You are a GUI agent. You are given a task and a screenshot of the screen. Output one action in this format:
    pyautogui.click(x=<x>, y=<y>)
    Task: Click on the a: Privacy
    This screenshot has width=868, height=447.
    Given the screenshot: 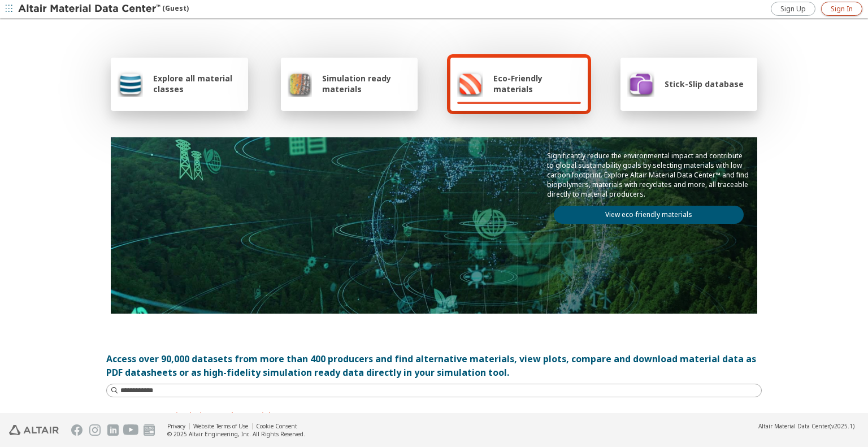 What is the action you would take?
    pyautogui.click(x=176, y=426)
    